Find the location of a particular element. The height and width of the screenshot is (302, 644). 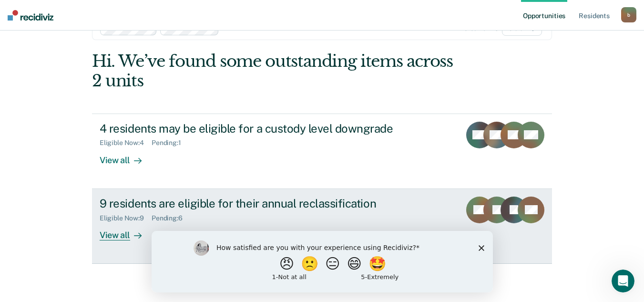

button: b is located at coordinates (629, 15).